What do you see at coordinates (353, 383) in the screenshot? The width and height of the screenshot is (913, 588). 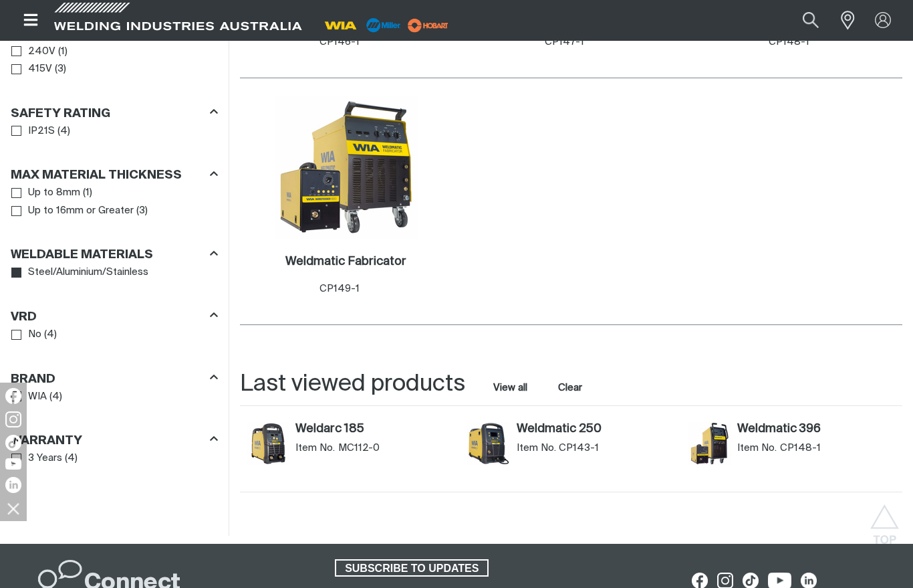 I see `h2: Last viewed products` at bounding box center [353, 383].